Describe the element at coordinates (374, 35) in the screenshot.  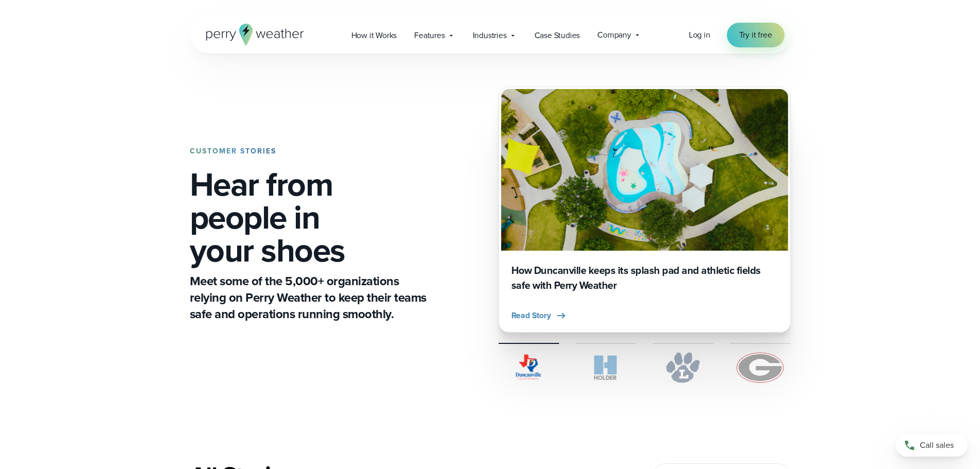
I see `span: How it Works` at that location.